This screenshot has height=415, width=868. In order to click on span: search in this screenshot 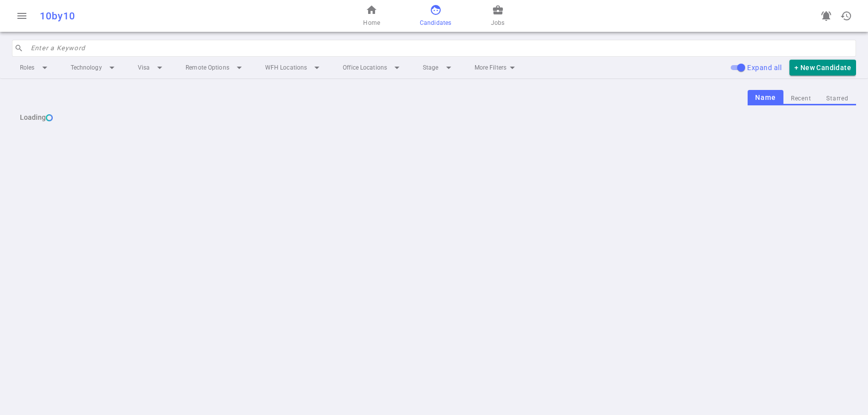, I will do `click(19, 48)`.